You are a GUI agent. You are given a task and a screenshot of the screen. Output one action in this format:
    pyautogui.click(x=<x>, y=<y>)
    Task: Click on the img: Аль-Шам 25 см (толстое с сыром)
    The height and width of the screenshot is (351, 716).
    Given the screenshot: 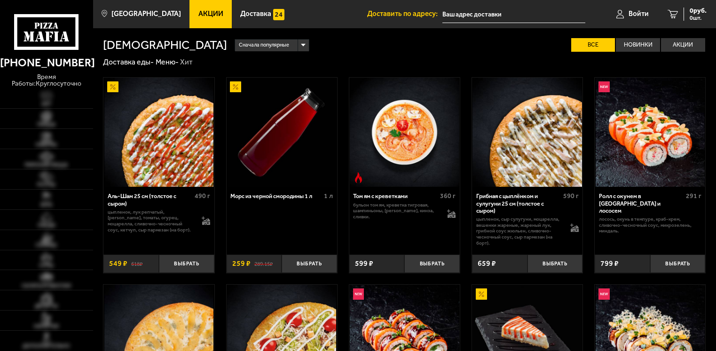 What is the action you would take?
    pyautogui.click(x=159, y=132)
    